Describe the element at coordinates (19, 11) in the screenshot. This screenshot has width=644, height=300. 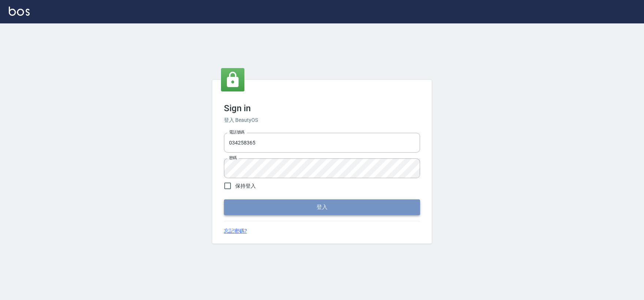
I see `img: Logo` at that location.